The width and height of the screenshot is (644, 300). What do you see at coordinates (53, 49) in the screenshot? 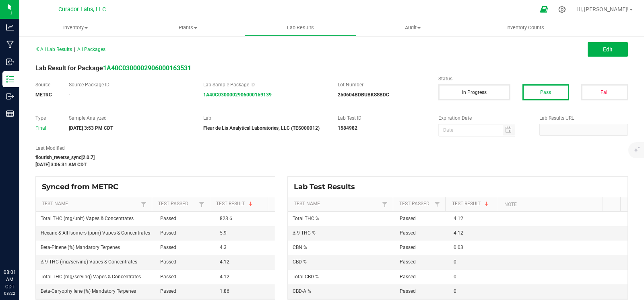
I see `span: All Lab Results` at bounding box center [53, 49].